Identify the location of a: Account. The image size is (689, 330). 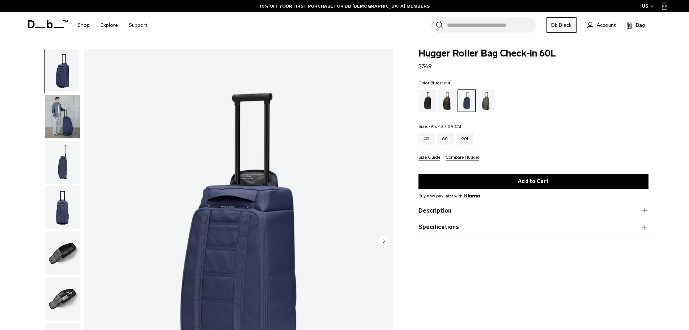
(602, 25).